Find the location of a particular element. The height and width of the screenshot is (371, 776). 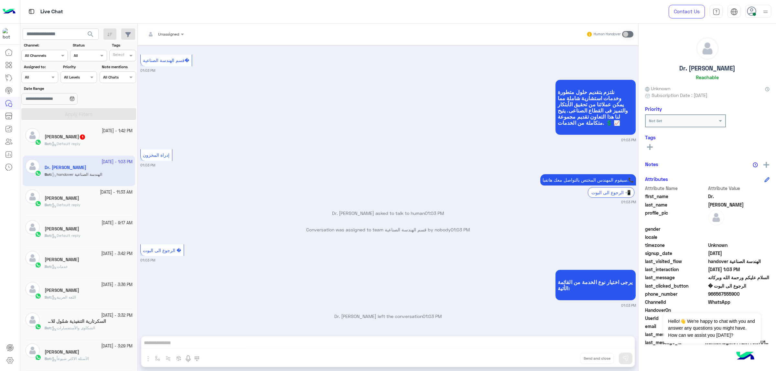

h6: Attributes is located at coordinates (656, 179).